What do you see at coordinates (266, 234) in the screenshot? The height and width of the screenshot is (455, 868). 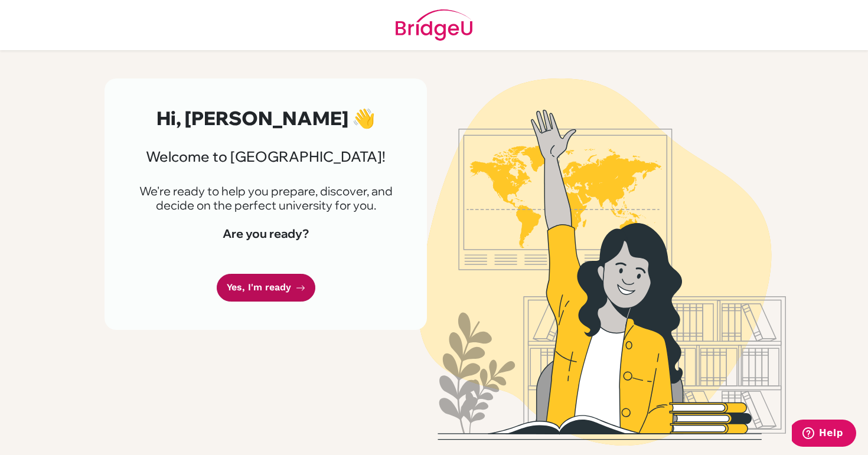 I see `h4: Are you ready?` at bounding box center [266, 234].